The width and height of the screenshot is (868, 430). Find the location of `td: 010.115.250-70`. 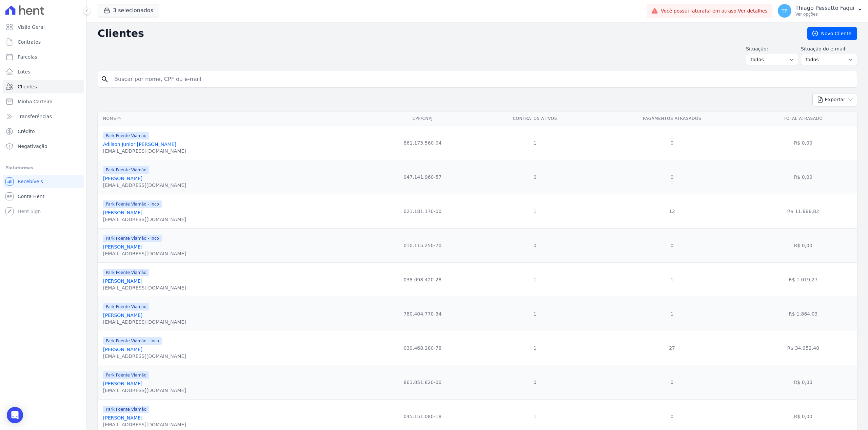

td: 010.115.250-70 is located at coordinates (422, 245).